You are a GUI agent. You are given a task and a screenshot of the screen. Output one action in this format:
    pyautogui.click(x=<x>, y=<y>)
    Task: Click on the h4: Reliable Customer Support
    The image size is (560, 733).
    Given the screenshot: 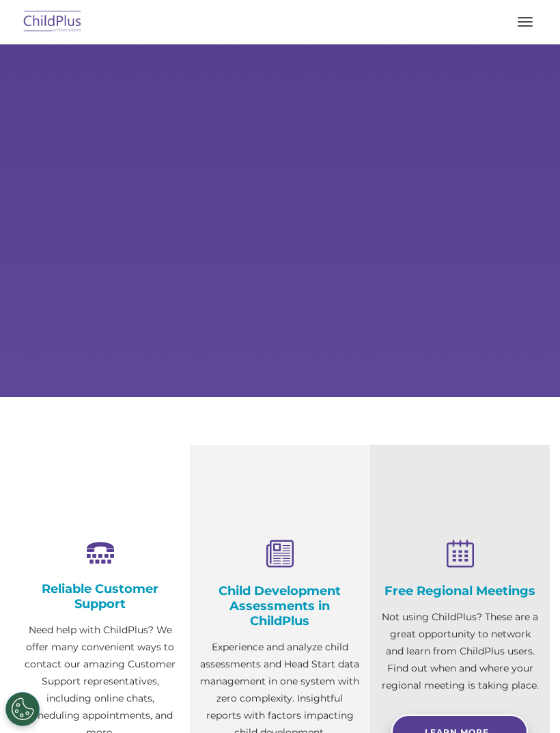 What is the action you would take?
    pyautogui.click(x=100, y=597)
    